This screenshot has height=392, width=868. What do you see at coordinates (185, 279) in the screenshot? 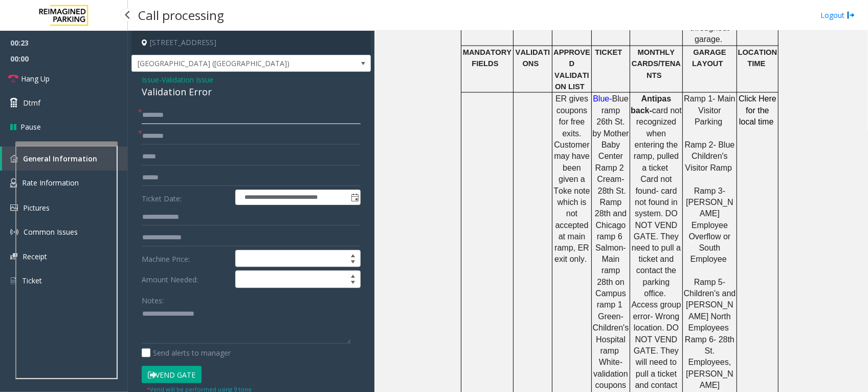
I see `label: Amount Needed:` at bounding box center [185, 279].